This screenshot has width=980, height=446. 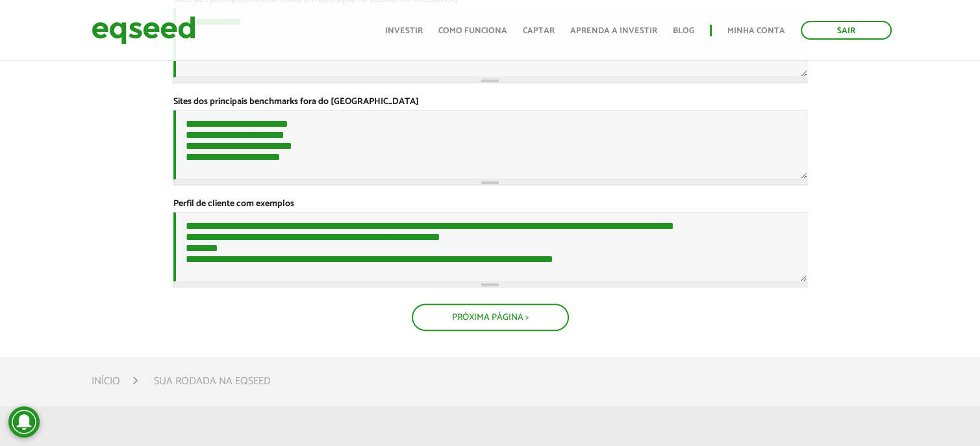 What do you see at coordinates (846, 30) in the screenshot?
I see `a: Sair` at bounding box center [846, 30].